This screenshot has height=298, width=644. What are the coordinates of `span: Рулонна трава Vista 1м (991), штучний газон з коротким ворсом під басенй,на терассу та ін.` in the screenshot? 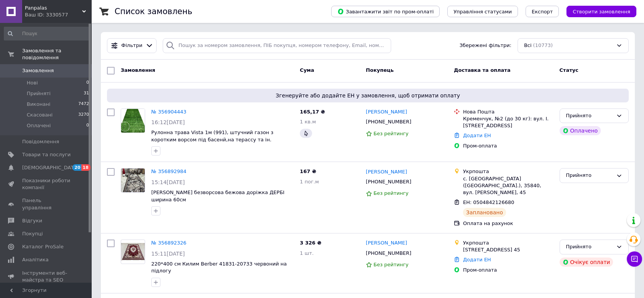 It's located at (213, 136).